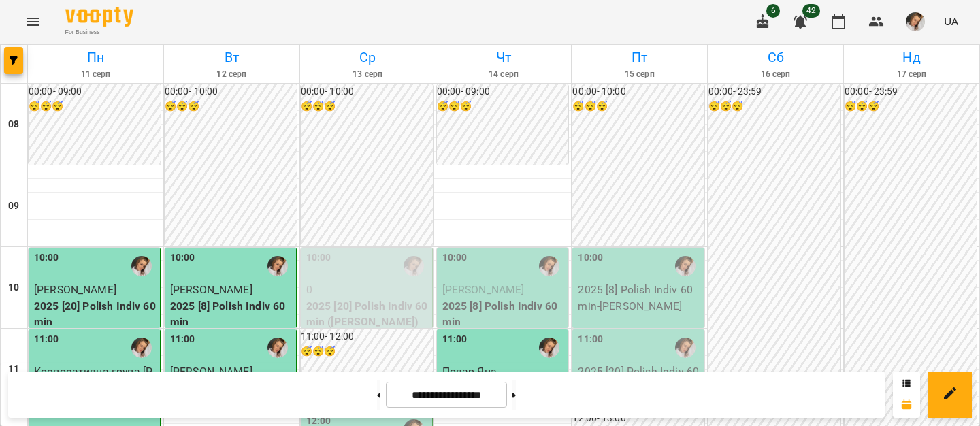 This screenshot has width=980, height=426. I want to click on span: UA, so click(951, 21).